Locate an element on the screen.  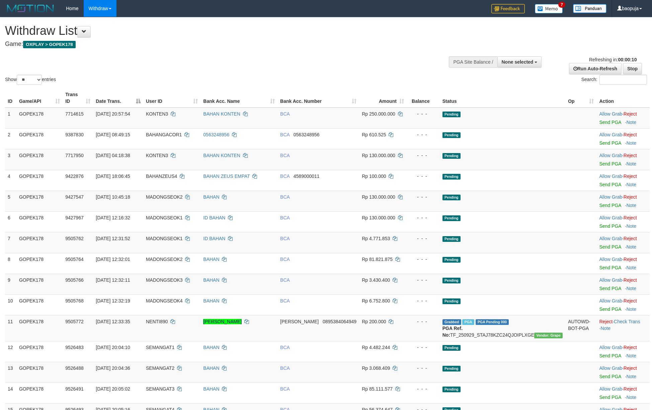
td: 9 is located at coordinates (11, 284).